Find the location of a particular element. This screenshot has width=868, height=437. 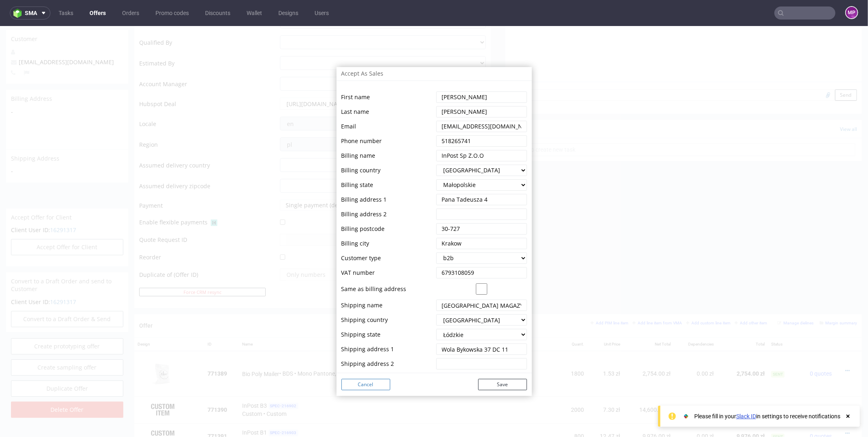

td: Email is located at coordinates (388, 100).